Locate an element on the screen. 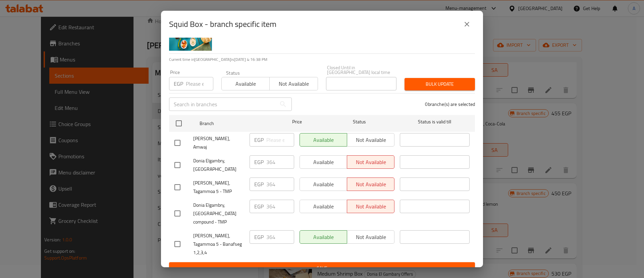  h6: 455 EGP is located at coordinates (345, 34).